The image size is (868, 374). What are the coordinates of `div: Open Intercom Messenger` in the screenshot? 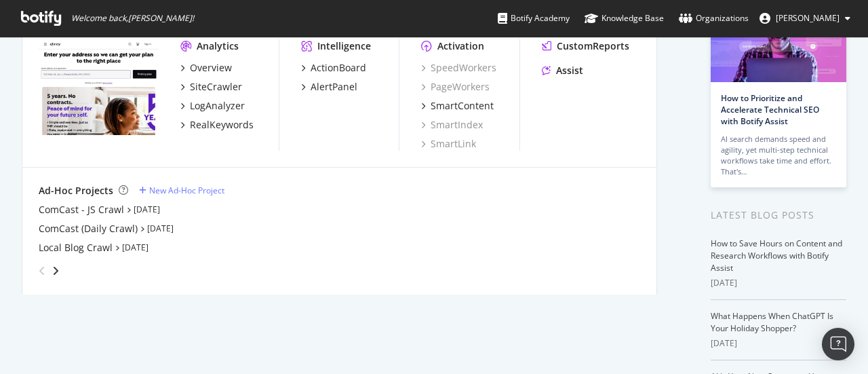 It's located at (838, 344).